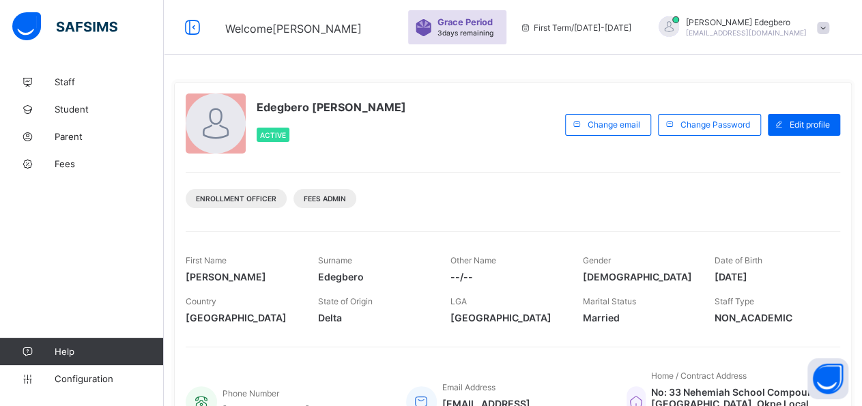 The image size is (862, 406). Describe the element at coordinates (465, 22) in the screenshot. I see `span: Grace Period` at that location.